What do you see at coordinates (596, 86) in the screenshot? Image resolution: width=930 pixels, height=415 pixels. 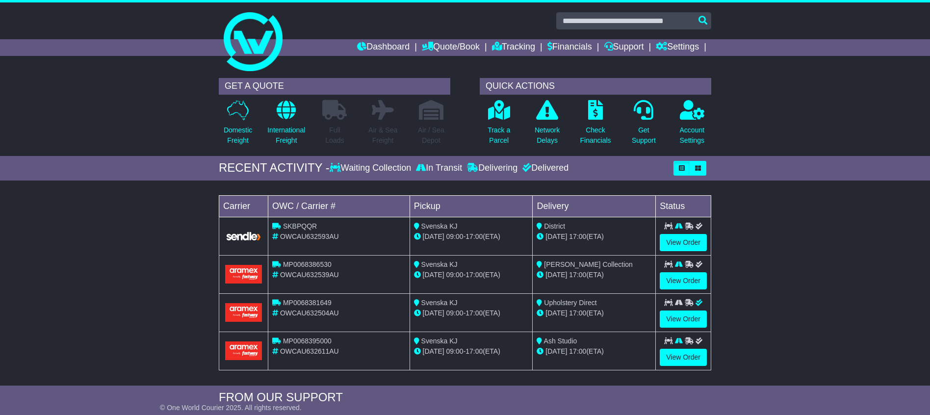 I see `div: QUICK ACTIONS` at bounding box center [596, 86].